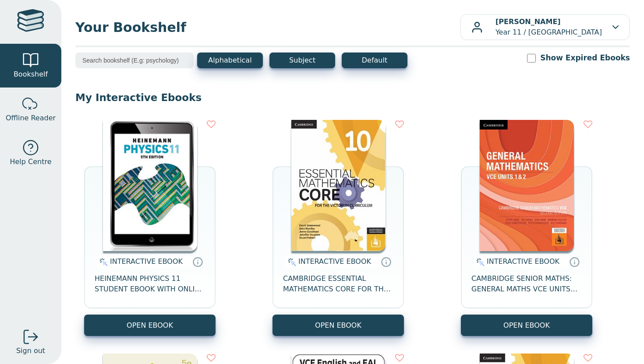 The width and height of the screenshot is (644, 364). What do you see at coordinates (527, 186) in the screenshot?
I see `img: 98e9f931-67be-40f3-b733-112c3181ee3a.jpg` at bounding box center [527, 186].